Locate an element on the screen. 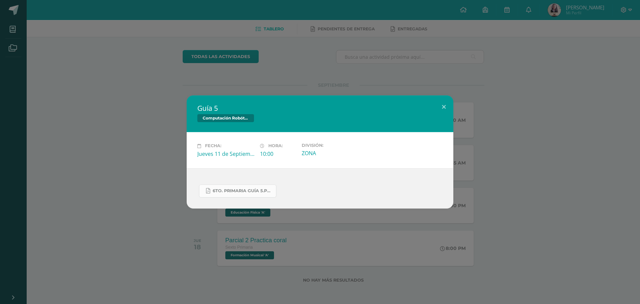 This screenshot has width=640, height=304. span: Fecha: is located at coordinates (213, 146).